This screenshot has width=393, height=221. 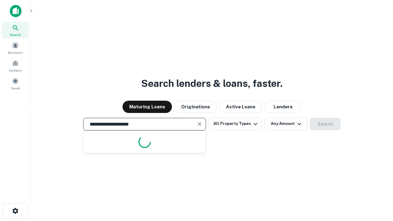 What do you see at coordinates (15, 88) in the screenshot?
I see `span: Saved` at bounding box center [15, 88].